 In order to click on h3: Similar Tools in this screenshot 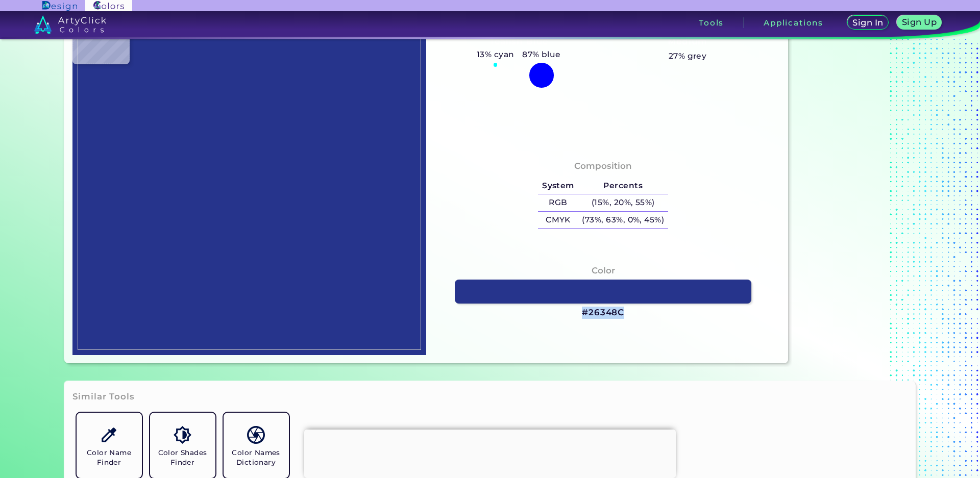, I will do `click(104, 397)`.